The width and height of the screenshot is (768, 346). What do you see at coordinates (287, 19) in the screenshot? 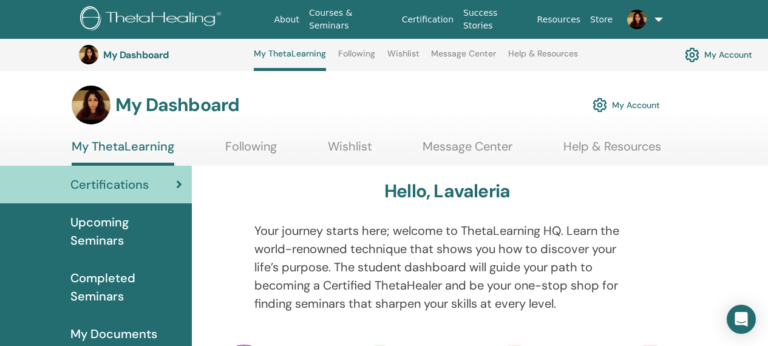
I see `a: About` at bounding box center [287, 19].